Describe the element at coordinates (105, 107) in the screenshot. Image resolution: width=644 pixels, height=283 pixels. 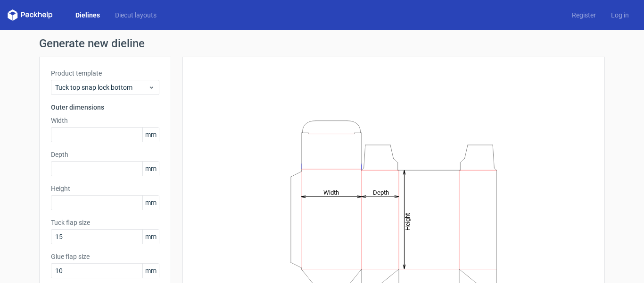
I see `h3: Outer dimensions` at that location.